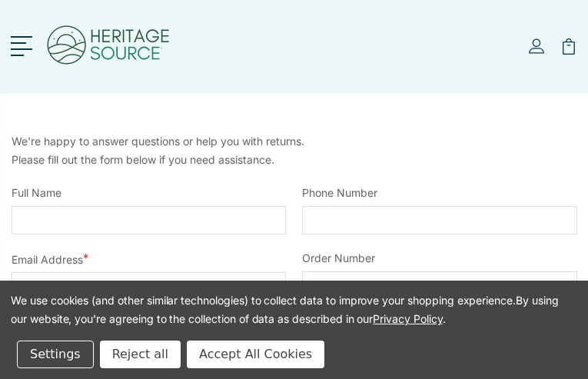  What do you see at coordinates (294, 150) in the screenshot?
I see `p: We're happy to answer questions or help you with returns. Please fill out the form below if you n...` at bounding box center [294, 150].